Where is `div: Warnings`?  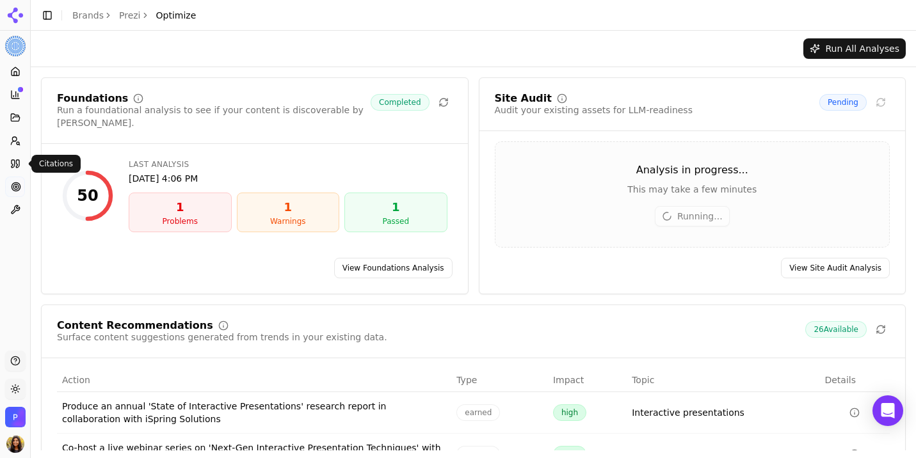 div: Warnings is located at coordinates (288, 221).